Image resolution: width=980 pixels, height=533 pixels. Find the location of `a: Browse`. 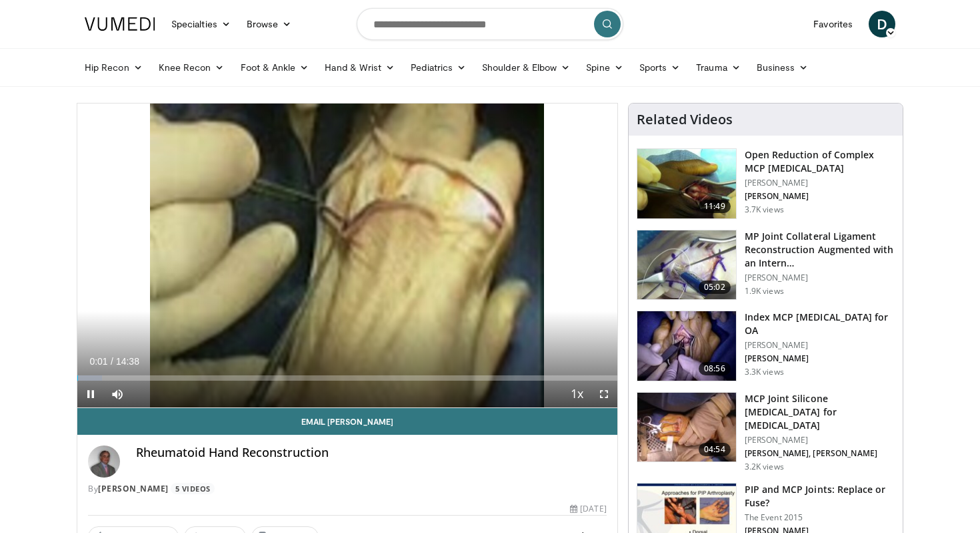

a: Browse is located at coordinates (270, 24).